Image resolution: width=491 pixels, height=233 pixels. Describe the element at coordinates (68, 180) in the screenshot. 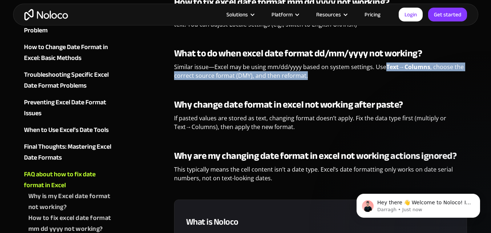

I see `a: FAQ about how to fix date format in Excel` at that location.